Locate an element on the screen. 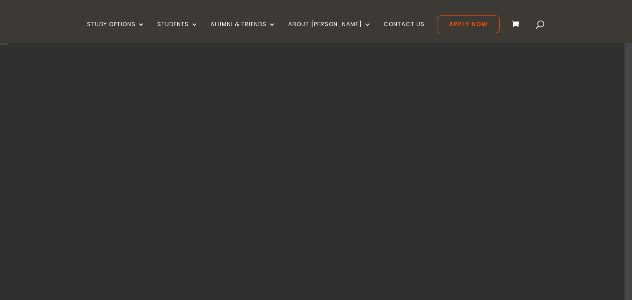  a: Study Options is located at coordinates (116, 32).